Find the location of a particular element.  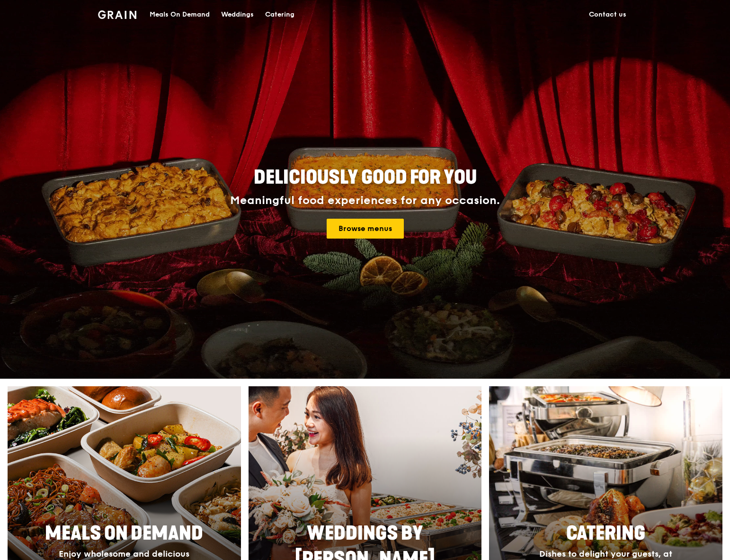

a: Contact us is located at coordinates (608, 15).